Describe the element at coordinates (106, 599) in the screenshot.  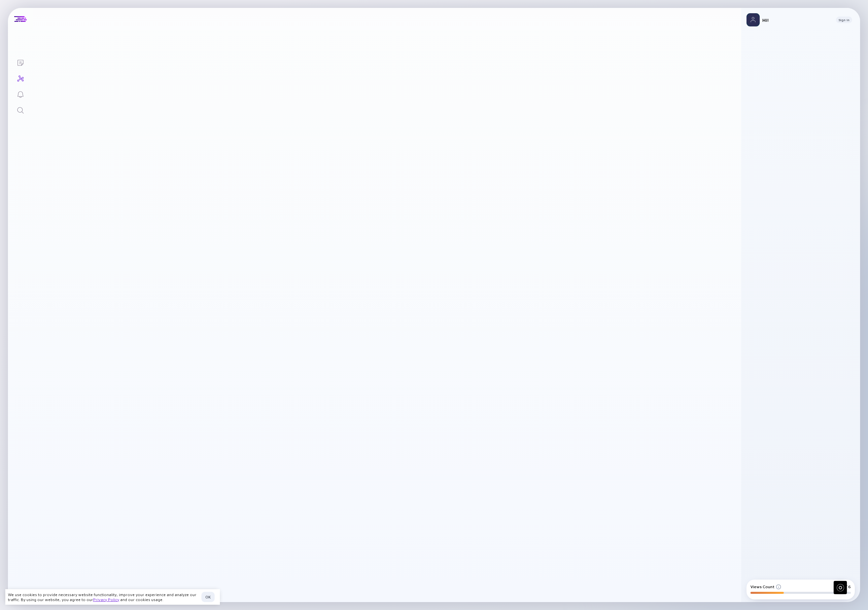
I see `a: Privacy Policy` at that location.